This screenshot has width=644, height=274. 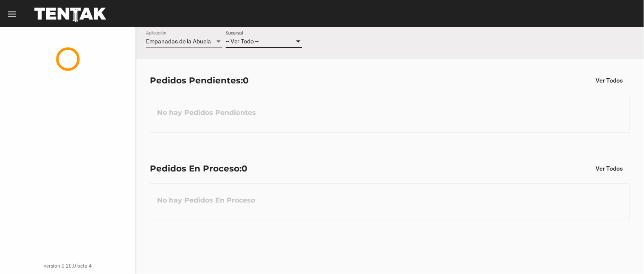 I want to click on h3: No hay Pedidos En Proceso, so click(x=206, y=200).